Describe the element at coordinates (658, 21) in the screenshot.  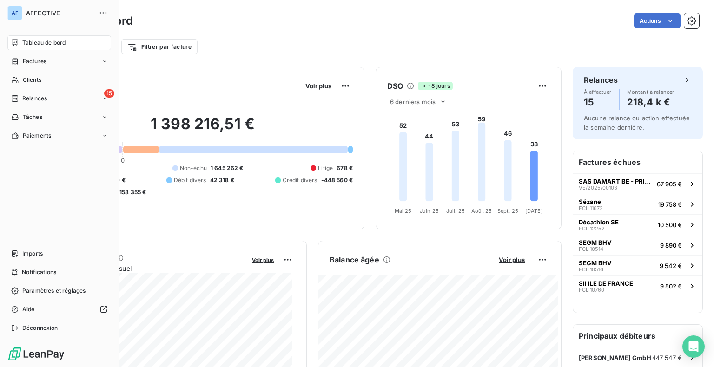
I see `button: Actions` at that location.